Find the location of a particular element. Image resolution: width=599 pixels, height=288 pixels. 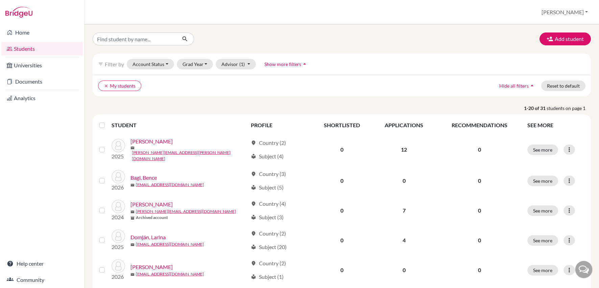

div: Country (3) is located at coordinates (268, 174).